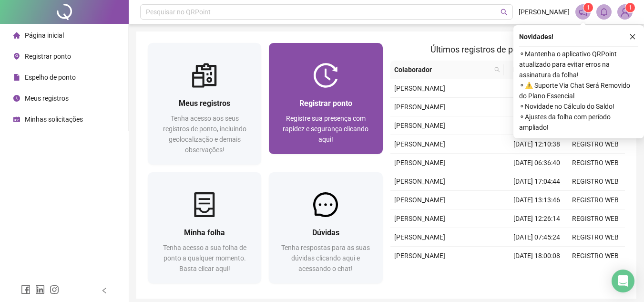 The width and height of the screenshot is (644, 302). Describe the element at coordinates (625, 12) in the screenshot. I see `img: 84045` at that location.